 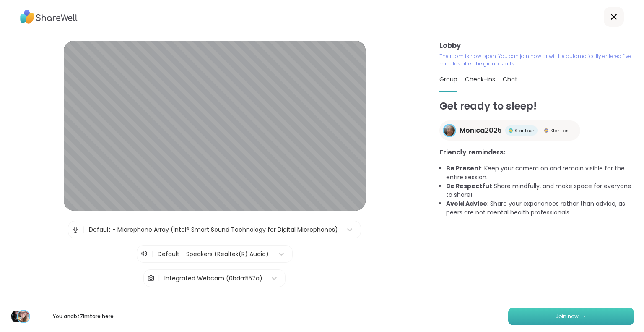 I want to click on li: : Share mindfully, and make space for everyone to share!, so click(x=540, y=191).